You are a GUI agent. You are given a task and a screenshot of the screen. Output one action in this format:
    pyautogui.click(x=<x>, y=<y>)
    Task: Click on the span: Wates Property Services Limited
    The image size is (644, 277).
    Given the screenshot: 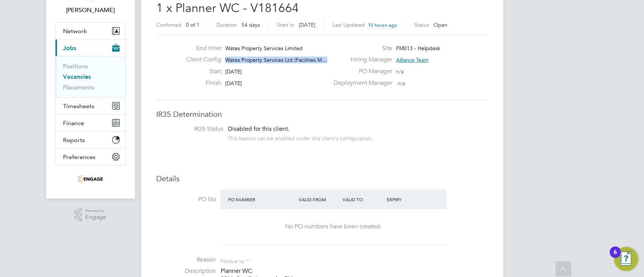 What is the action you would take?
    pyautogui.click(x=264, y=49)
    